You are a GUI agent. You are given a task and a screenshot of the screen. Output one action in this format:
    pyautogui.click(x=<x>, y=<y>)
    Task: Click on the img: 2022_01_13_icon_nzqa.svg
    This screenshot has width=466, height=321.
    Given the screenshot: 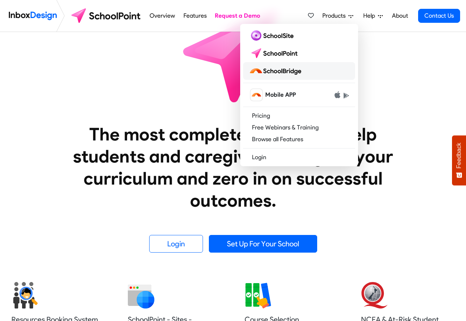 What is the action you would take?
    pyautogui.click(x=374, y=296)
    